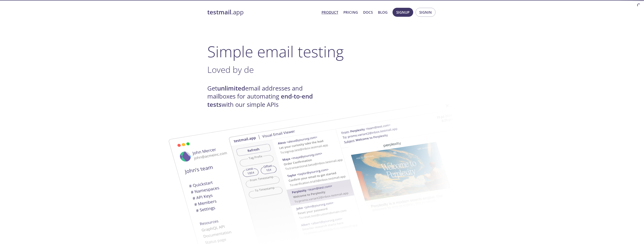 The width and height of the screenshot is (644, 244). What do you see at coordinates (351, 12) in the screenshot?
I see `a: Pricing` at bounding box center [351, 12].